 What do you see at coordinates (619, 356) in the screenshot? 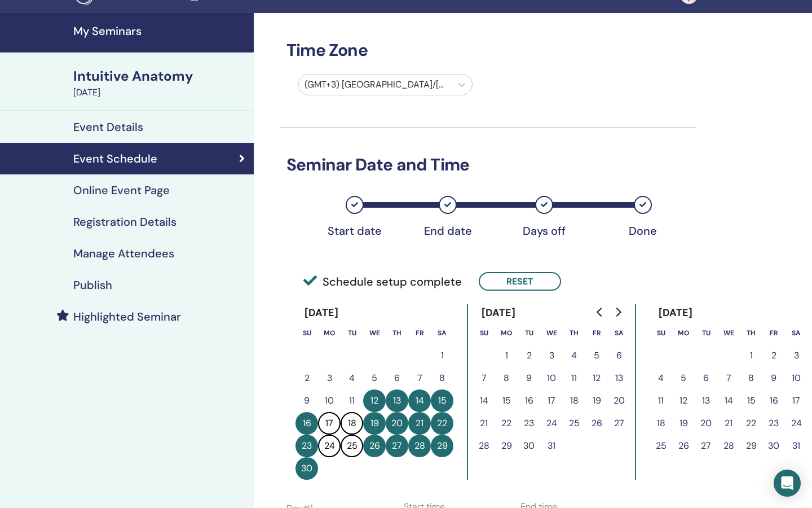
I see `button: 6` at bounding box center [619, 356].